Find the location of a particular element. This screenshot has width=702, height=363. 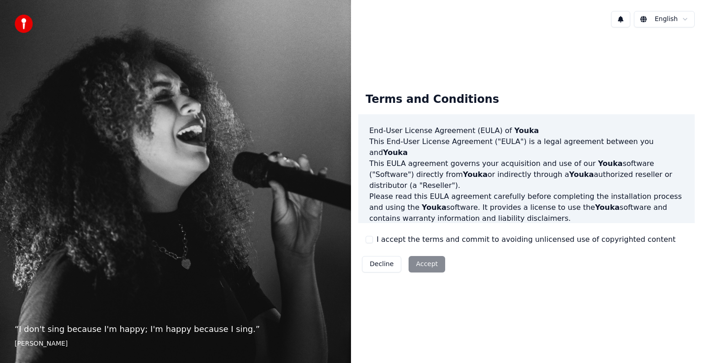

label: I accept the terms and commit to avoiding unlicensed use of copyrighted content is located at coordinates (526, 239).